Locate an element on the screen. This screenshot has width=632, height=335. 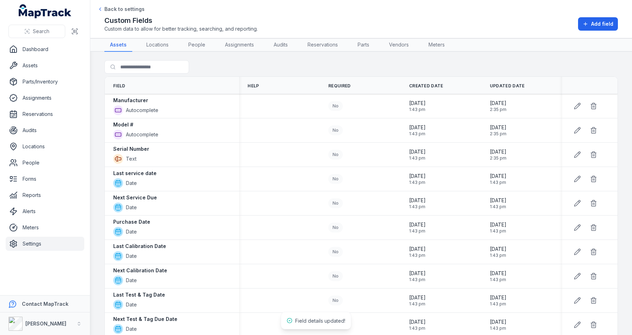
a: Back to settings is located at coordinates (121, 9).